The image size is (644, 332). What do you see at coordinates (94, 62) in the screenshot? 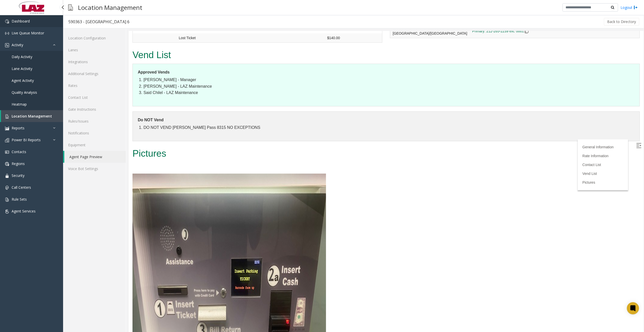
I see `a: Integrations` at bounding box center [94, 62].